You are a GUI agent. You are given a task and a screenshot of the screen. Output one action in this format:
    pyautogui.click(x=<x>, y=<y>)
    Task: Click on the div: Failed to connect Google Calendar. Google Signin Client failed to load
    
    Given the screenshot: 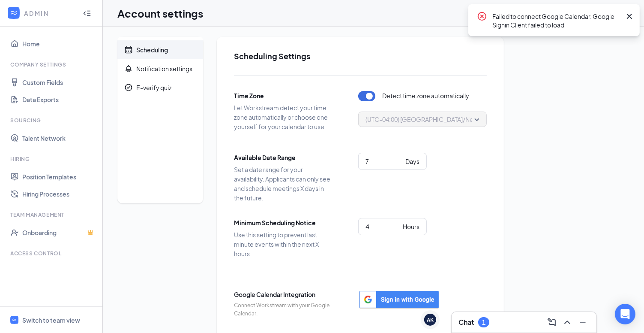 What is the action you would take?
    pyautogui.click(x=556, y=20)
    